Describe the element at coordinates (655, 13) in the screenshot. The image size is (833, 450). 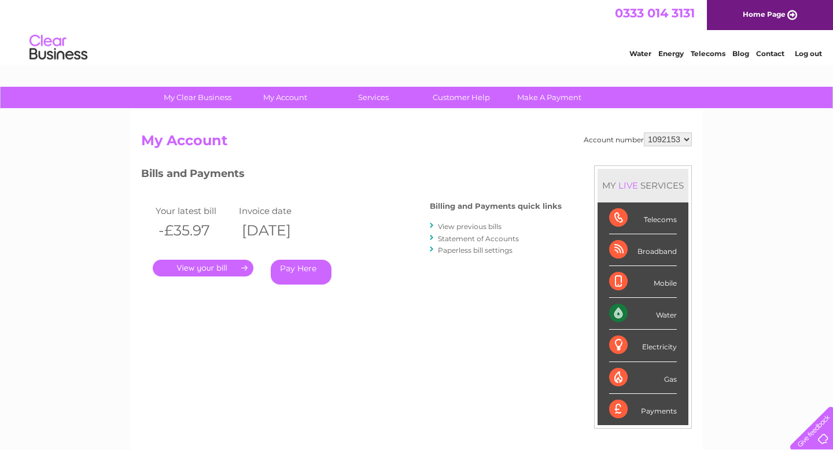
I see `a: 0333 014 3131` at that location.